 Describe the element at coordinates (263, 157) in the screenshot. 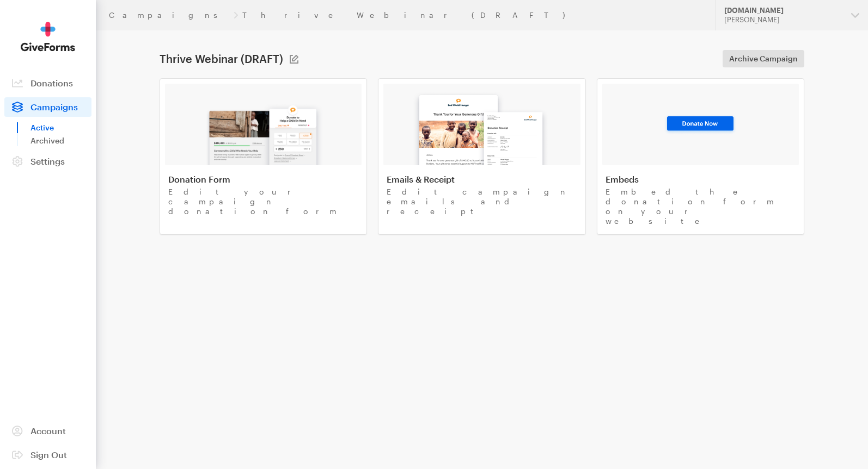

I see `a: Donation Form Edit your campaign donation form` at that location.